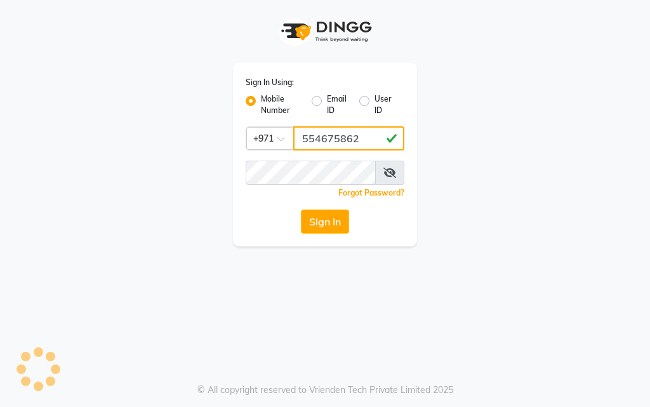 The width and height of the screenshot is (650, 407). I want to click on a: Forgot Password?, so click(371, 192).